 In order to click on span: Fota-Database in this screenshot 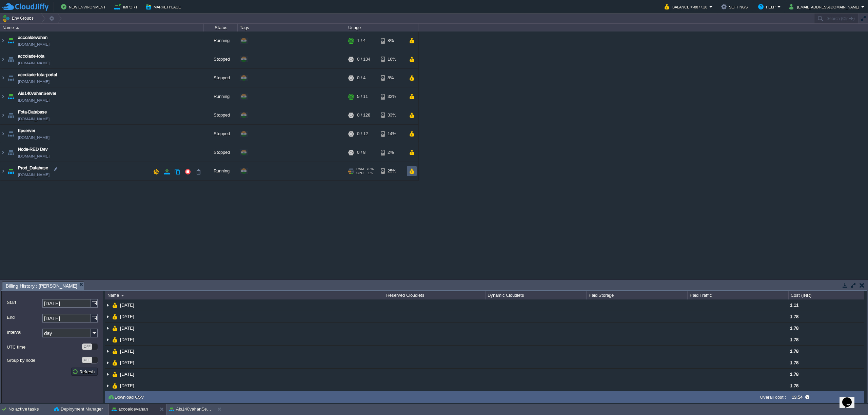, I will do `click(32, 112)`.